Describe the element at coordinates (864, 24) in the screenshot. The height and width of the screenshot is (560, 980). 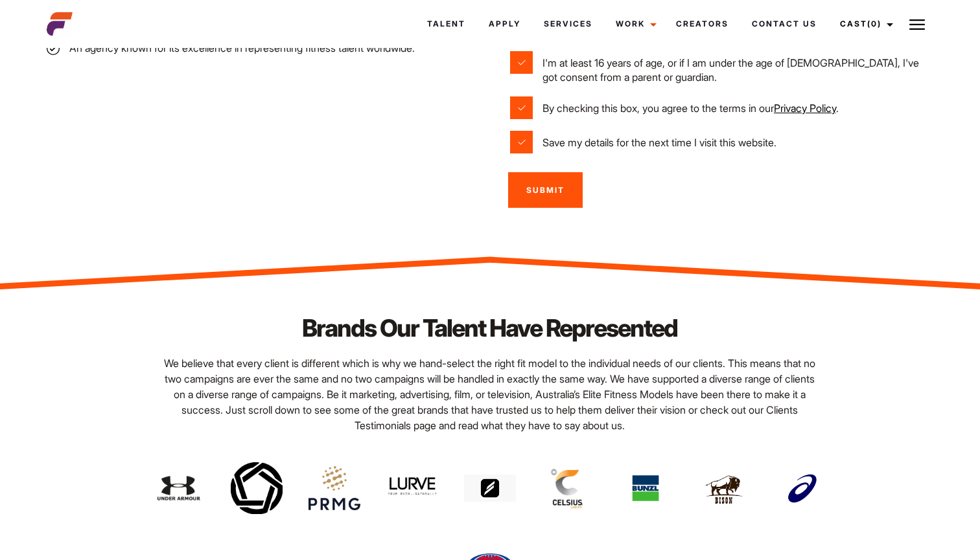
I see `a: Cast(0)` at that location.